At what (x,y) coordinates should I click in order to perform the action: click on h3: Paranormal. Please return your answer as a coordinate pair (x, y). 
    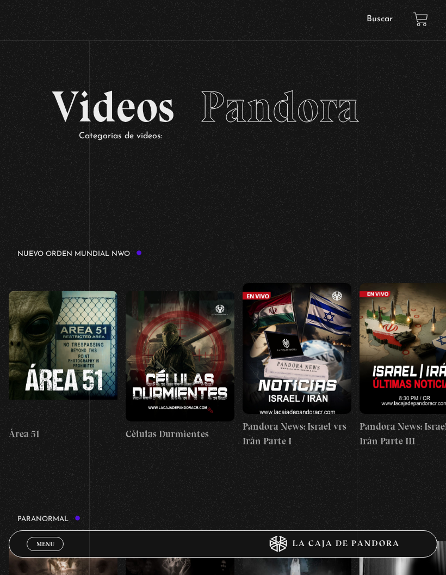
    Looking at the image, I should click on (49, 519).